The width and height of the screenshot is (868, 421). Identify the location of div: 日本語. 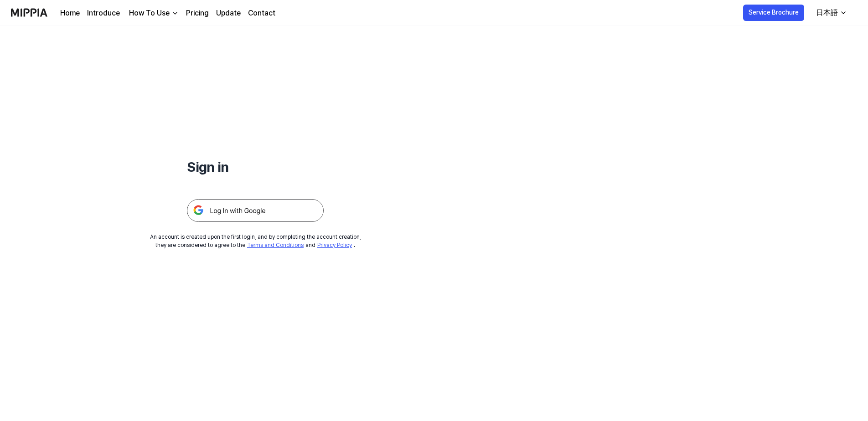
(827, 13).